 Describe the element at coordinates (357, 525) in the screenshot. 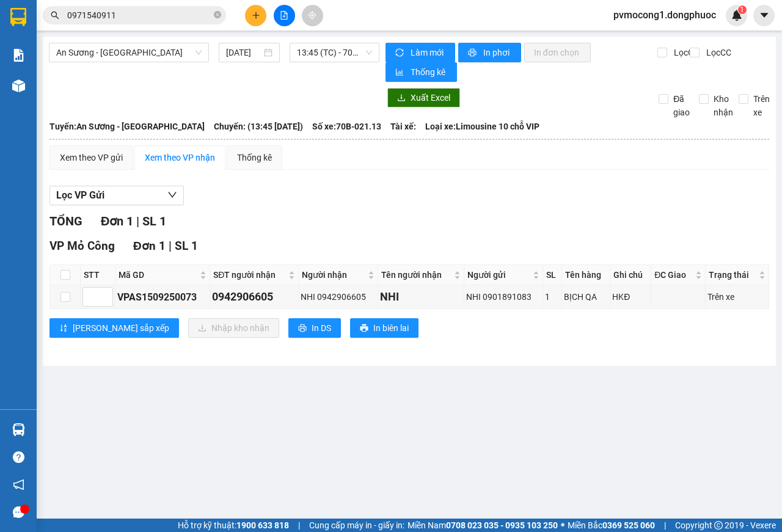

I see `span: Cung cấp máy in - giấy in:` at that location.